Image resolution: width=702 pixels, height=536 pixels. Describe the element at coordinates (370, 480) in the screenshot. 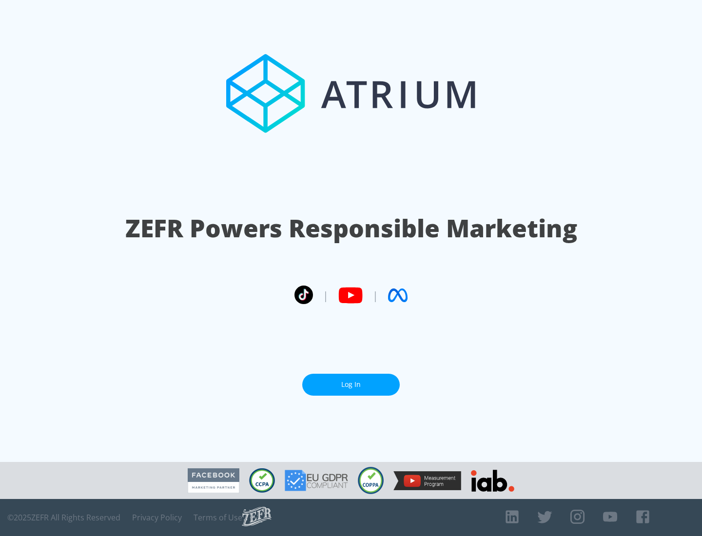

I see `img: COPPA Compliant` at that location.